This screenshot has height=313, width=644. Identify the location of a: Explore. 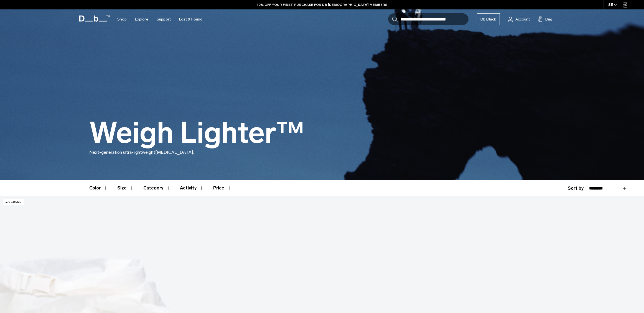
(142, 19).